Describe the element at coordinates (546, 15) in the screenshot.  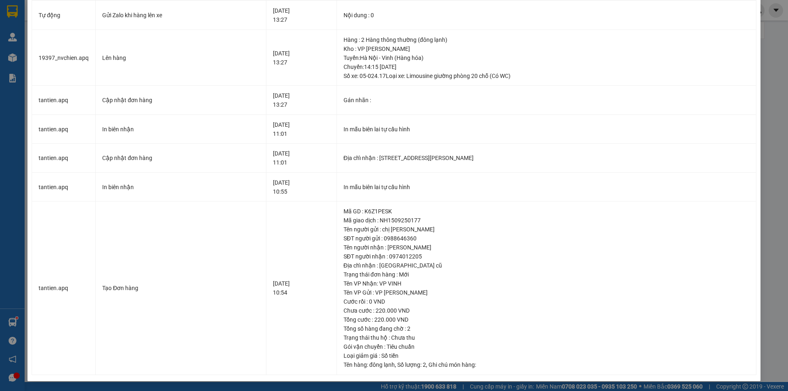
I see `div: Nội dung : 0` at that location.